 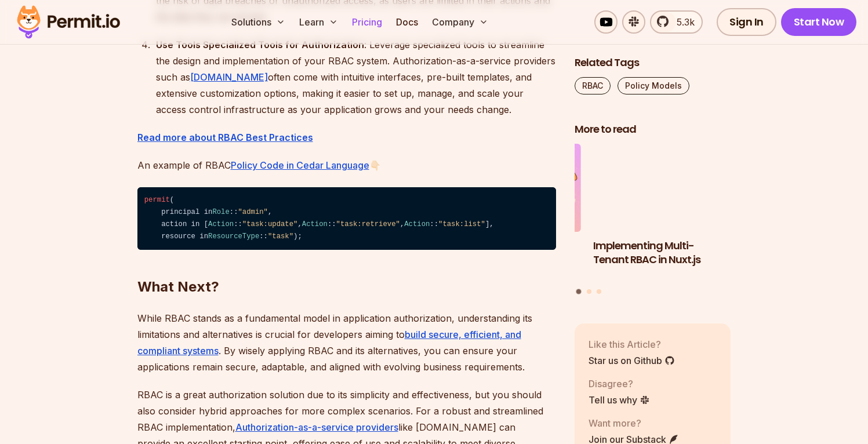 What do you see at coordinates (462, 224) in the screenshot?
I see `span: "task:list"` at bounding box center [462, 224].